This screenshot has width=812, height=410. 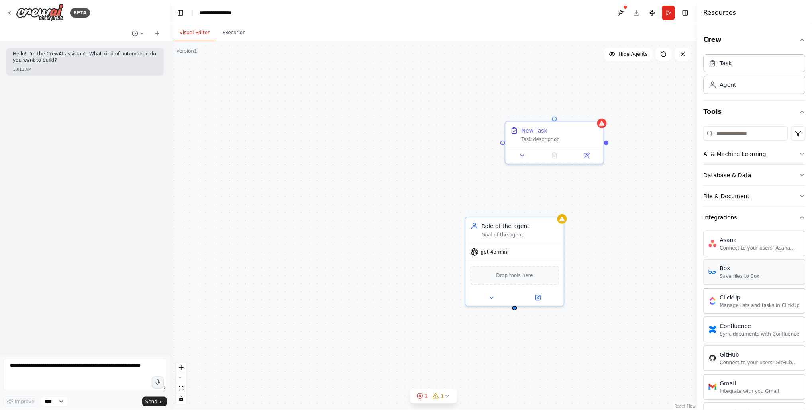 I want to click on img: GitHub, so click(x=713, y=358).